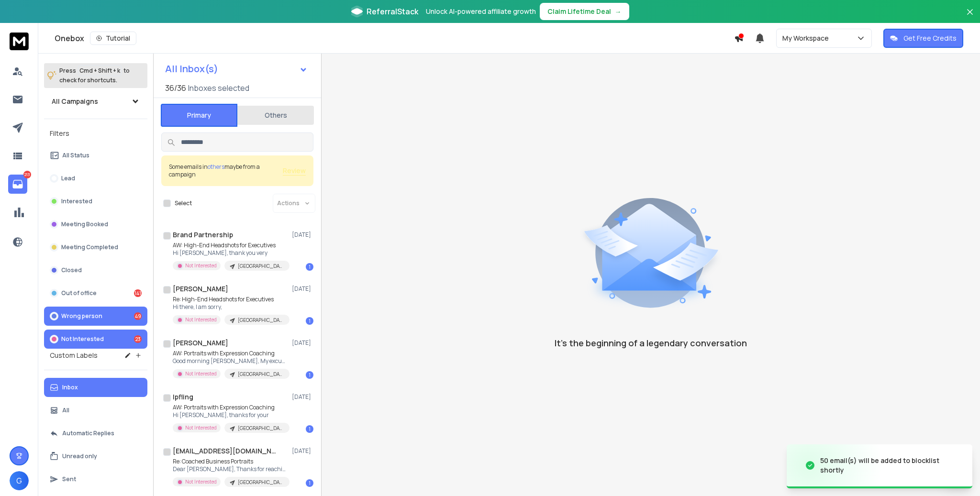  What do you see at coordinates (96, 178) in the screenshot?
I see `button: Lead` at bounding box center [96, 178].